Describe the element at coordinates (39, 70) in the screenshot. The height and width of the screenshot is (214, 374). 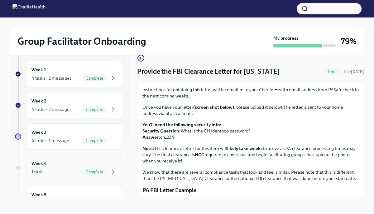
I see `h6: Week 1` at that location.